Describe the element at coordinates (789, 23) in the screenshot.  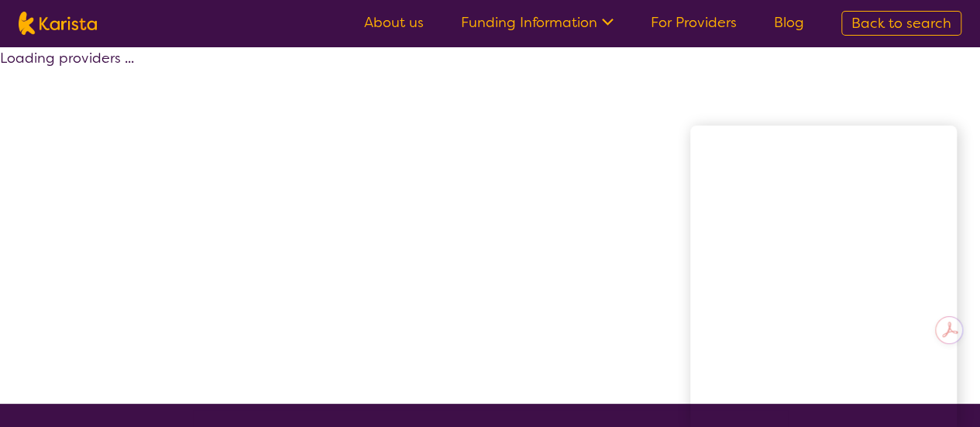
I see `a: Blog` at that location.